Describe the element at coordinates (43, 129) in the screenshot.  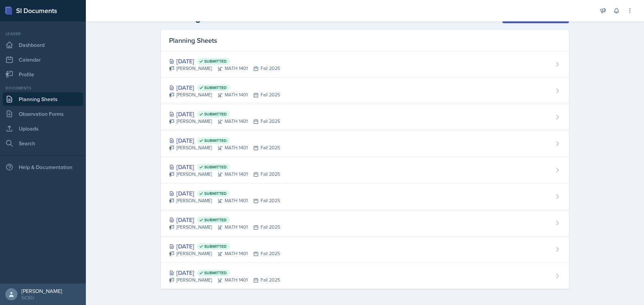
I see `a: Uploads` at that location.